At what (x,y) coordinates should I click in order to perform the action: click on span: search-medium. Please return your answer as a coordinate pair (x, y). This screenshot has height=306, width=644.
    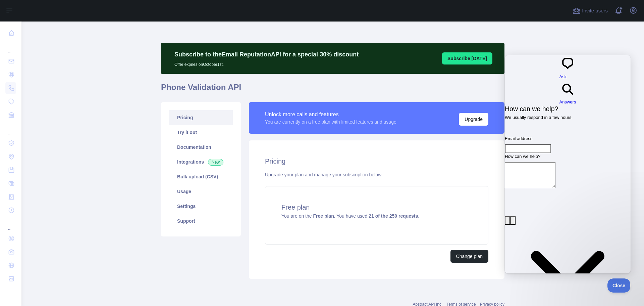
    Looking at the image, I should click on (63, 40).